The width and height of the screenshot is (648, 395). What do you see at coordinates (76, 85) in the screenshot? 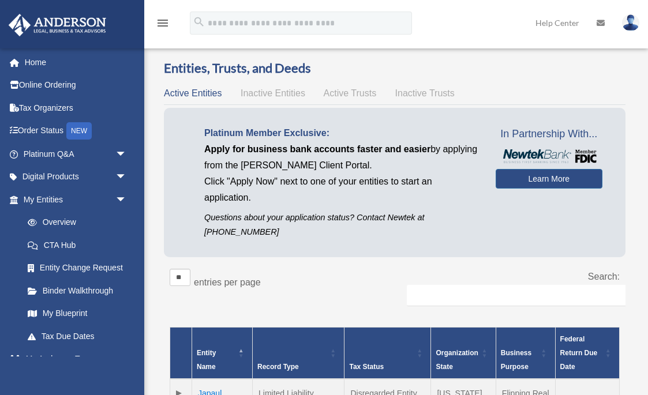
I see `a: Online Ordering` at bounding box center [76, 85].